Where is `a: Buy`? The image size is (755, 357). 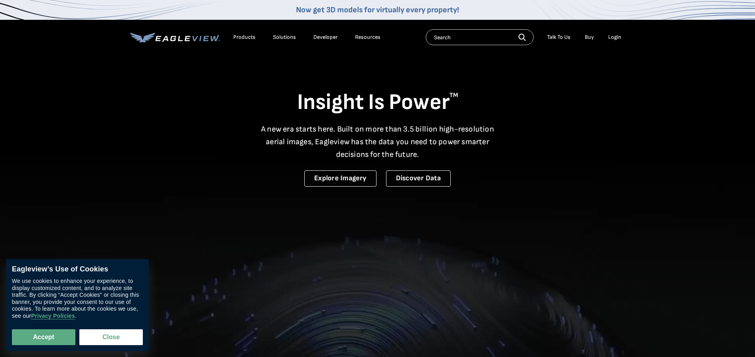
a: Buy is located at coordinates (589, 37).